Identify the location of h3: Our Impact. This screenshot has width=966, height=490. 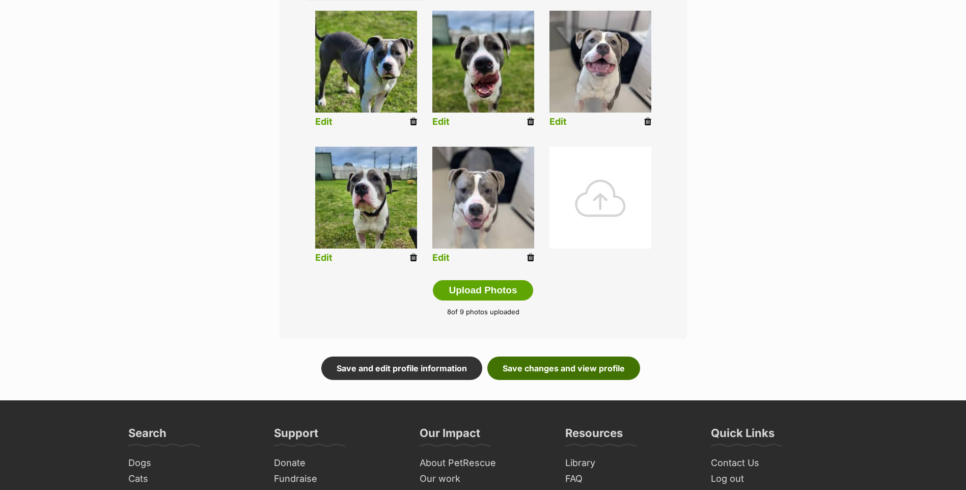
(450, 436).